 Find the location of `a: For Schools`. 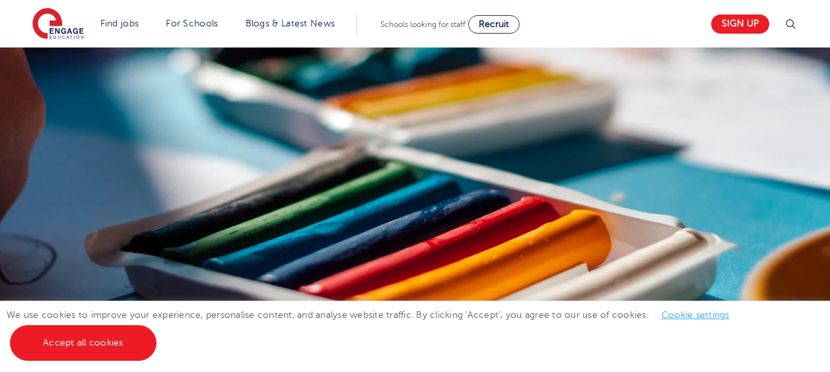

a: For Schools is located at coordinates (191, 23).